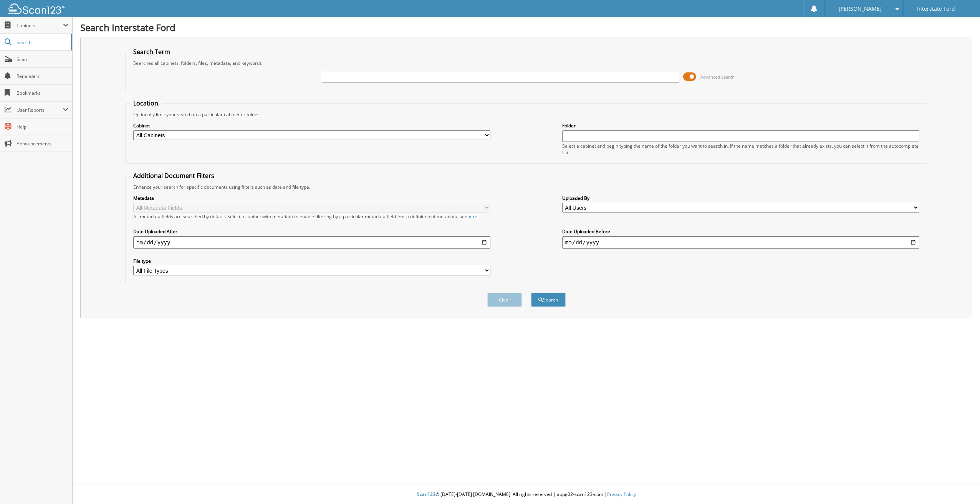 The image size is (980, 504). I want to click on img: scan123-logo-white.svg, so click(37, 8).